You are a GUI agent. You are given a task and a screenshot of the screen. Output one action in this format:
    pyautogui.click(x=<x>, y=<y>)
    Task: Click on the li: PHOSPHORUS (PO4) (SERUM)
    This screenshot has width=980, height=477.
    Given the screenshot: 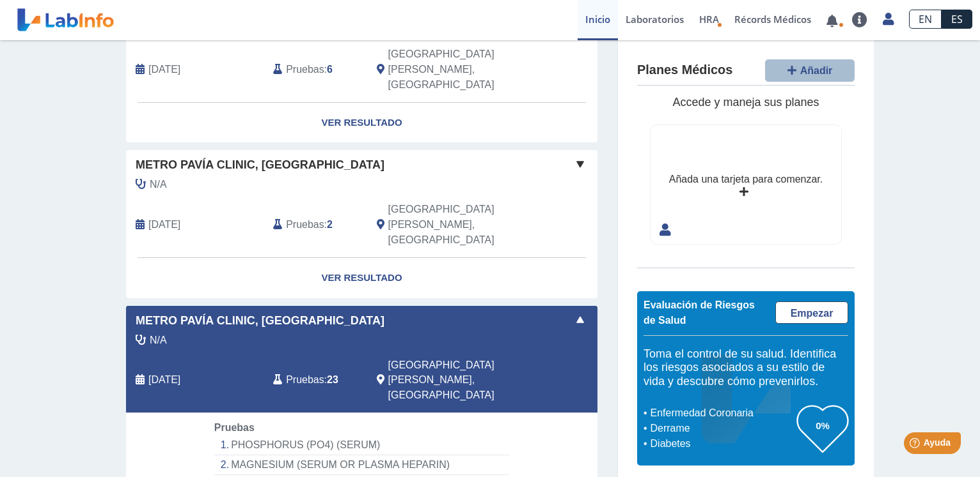 What is the action you would take?
    pyautogui.click(x=361, y=445)
    